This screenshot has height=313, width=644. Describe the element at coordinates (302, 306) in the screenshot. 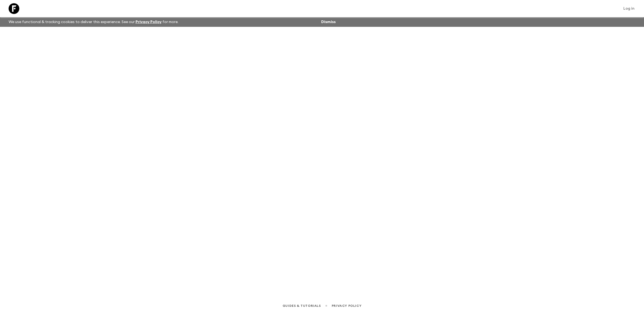

I see `a: Guides & Tutorials` at that location.